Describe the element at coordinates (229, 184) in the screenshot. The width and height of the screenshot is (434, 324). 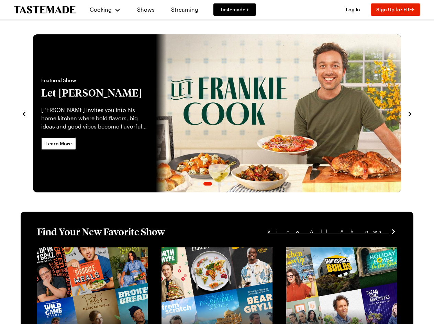
I see `span: Go to slide 5` at that location.